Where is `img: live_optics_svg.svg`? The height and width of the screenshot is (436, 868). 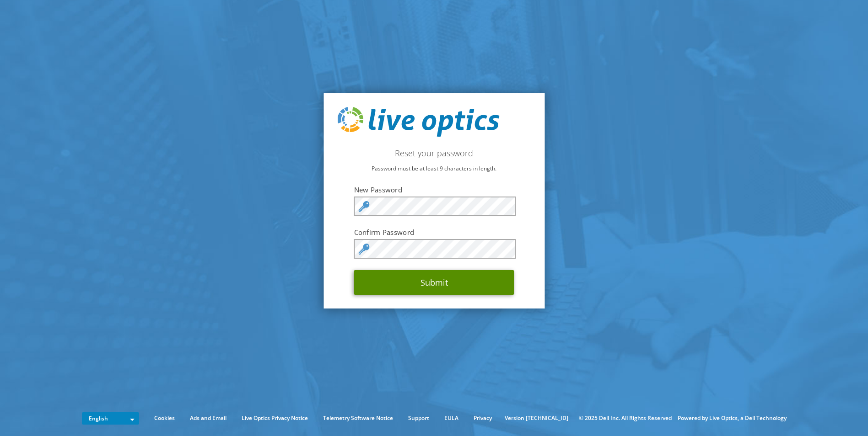
img: live_optics_svg.svg is located at coordinates (418, 122).